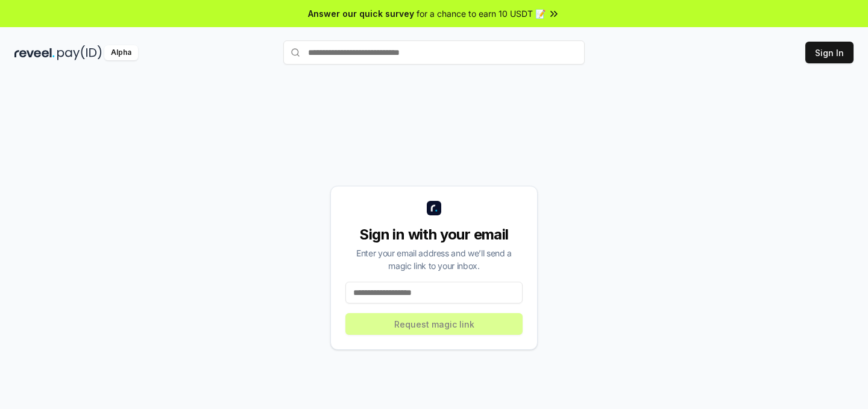 The width and height of the screenshot is (868, 409). Describe the element at coordinates (434, 208) in the screenshot. I see `img: logo_small` at that location.